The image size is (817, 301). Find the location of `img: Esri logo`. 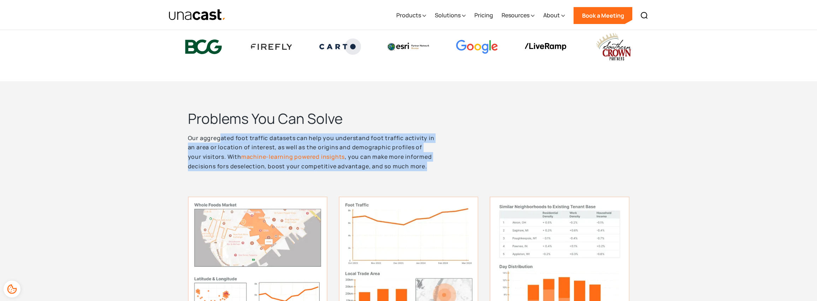

img: Esri logo is located at coordinates (408, 47).